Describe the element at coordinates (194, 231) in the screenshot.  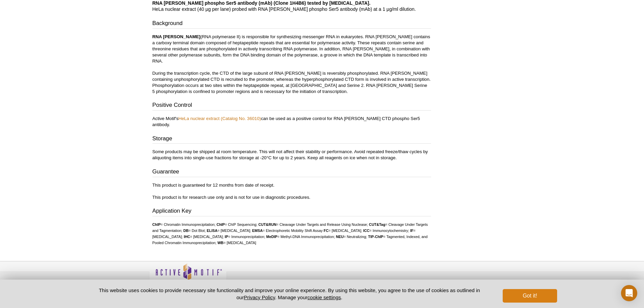
I see `li: = Dot Blot;` at that location.